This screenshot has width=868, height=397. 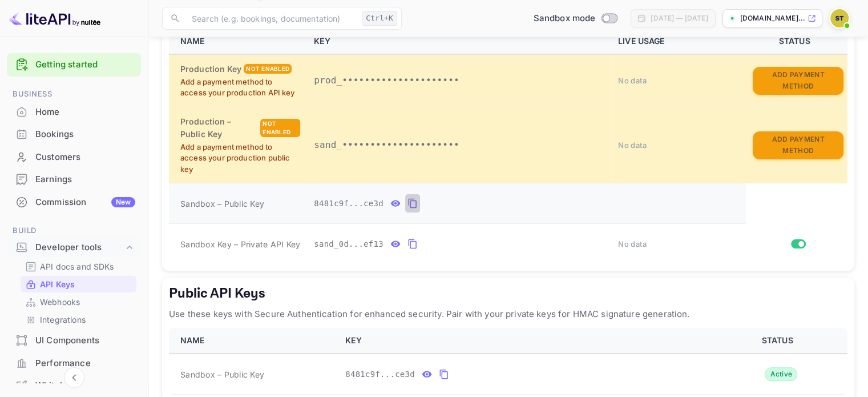 I want to click on h5: Public API Keys, so click(x=508, y=294).